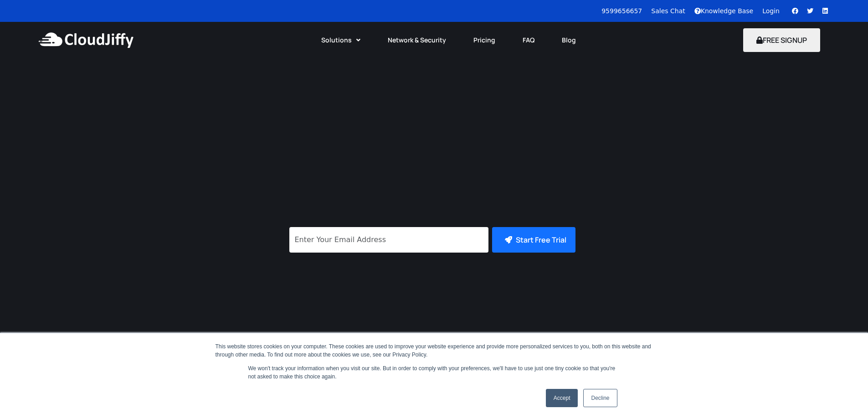 Image resolution: width=868 pixels, height=419 pixels. Describe the element at coordinates (600, 399) in the screenshot. I see `a: Decline` at that location.